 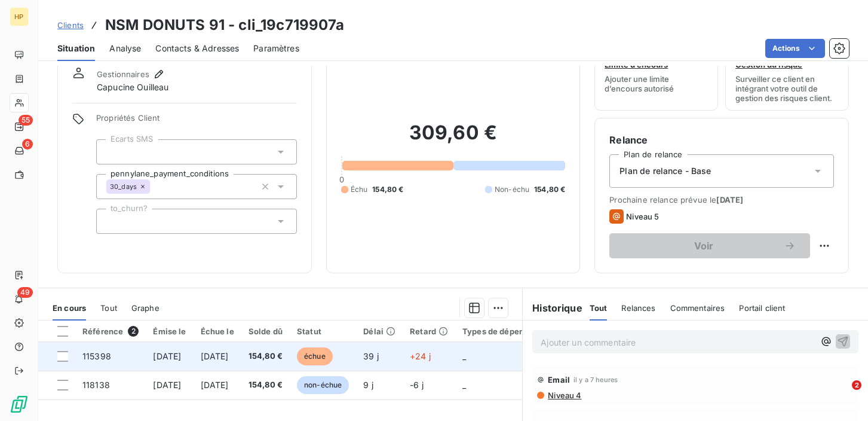 I want to click on button: Limite d’encoursAjouter une limite d’encours autorisé, so click(x=656, y=69).